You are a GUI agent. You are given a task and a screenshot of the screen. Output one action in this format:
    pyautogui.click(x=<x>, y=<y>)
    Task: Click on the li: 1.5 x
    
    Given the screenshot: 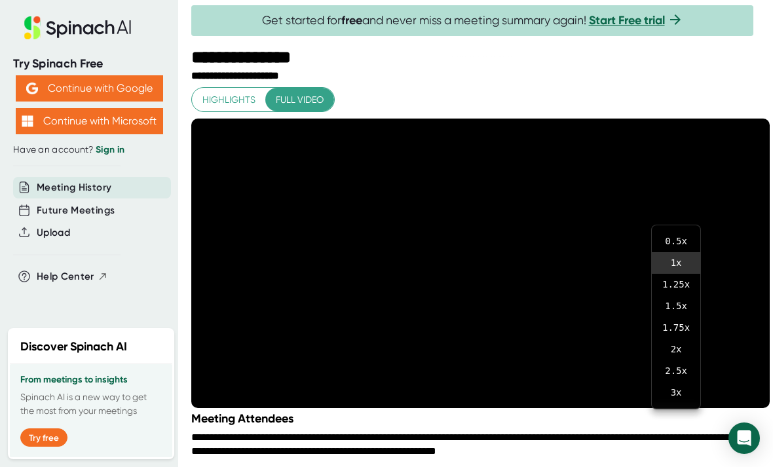 What is the action you would take?
    pyautogui.click(x=676, y=306)
    